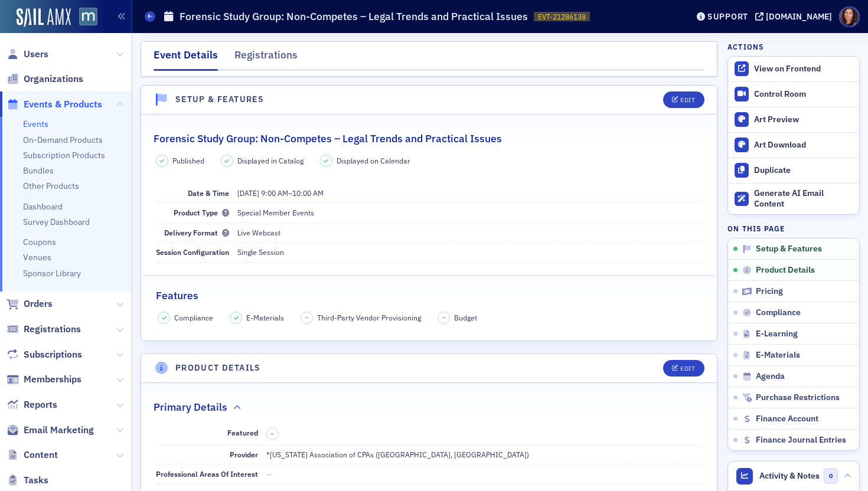  What do you see at coordinates (40, 405) in the screenshot?
I see `span: Reports` at bounding box center [40, 405].